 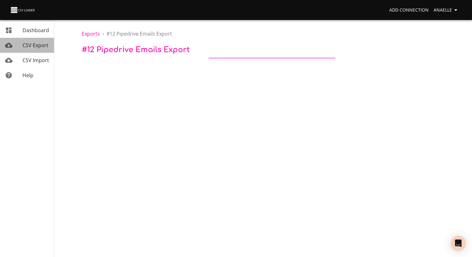 I want to click on span: Add Connection, so click(x=409, y=10).